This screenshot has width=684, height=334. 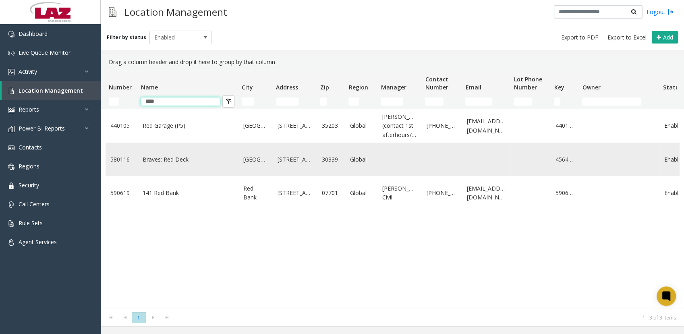 What do you see at coordinates (29, 185) in the screenshot?
I see `span: Security` at bounding box center [29, 185].